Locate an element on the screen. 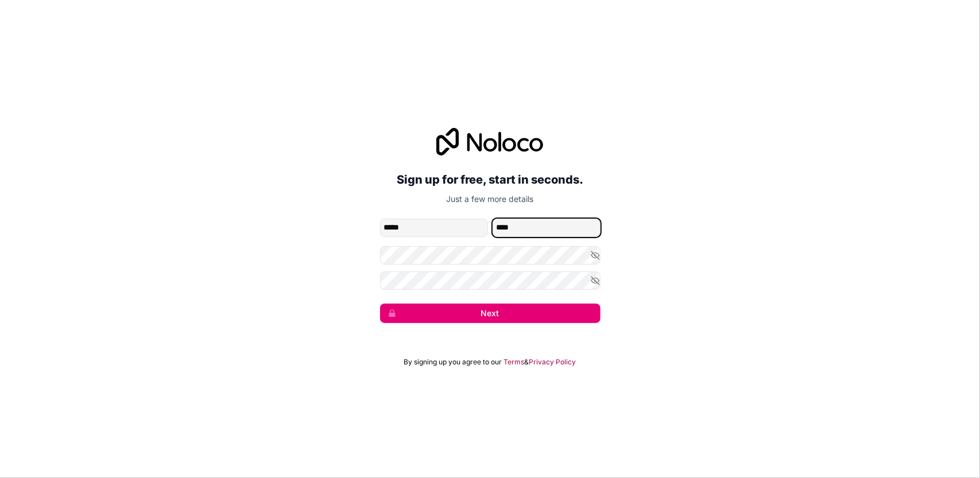  input: given-name is located at coordinates (434, 228).